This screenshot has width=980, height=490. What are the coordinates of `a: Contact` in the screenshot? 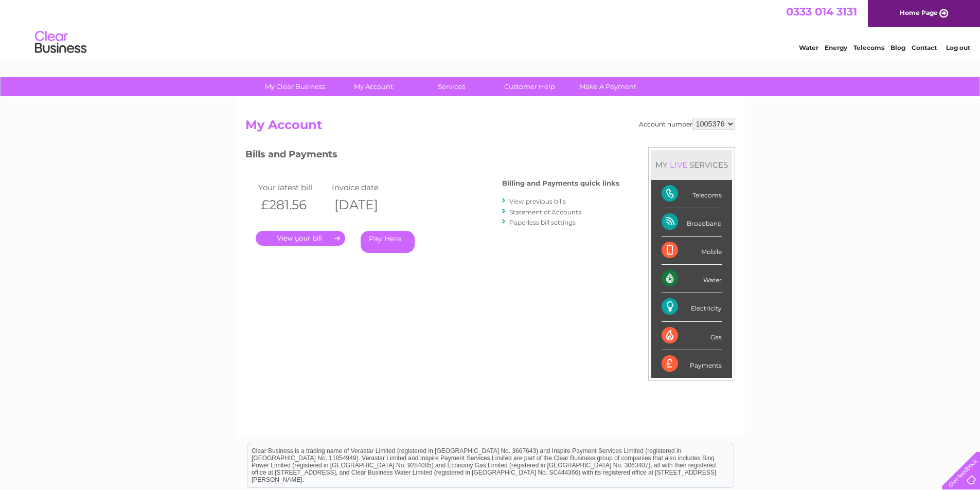 It's located at (923, 47).